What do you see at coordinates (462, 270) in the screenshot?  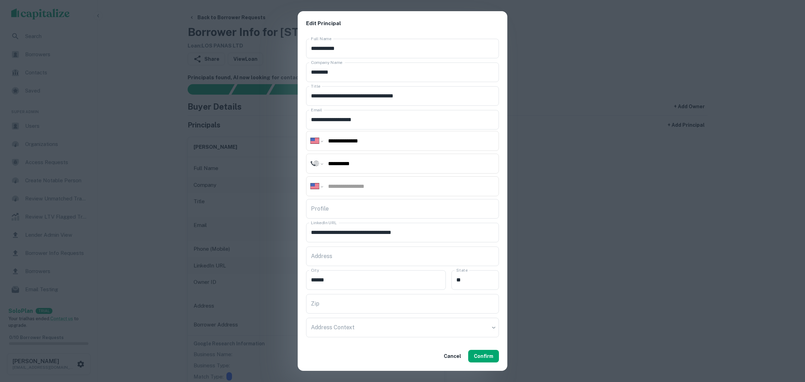 I see `label: State` at bounding box center [462, 270].